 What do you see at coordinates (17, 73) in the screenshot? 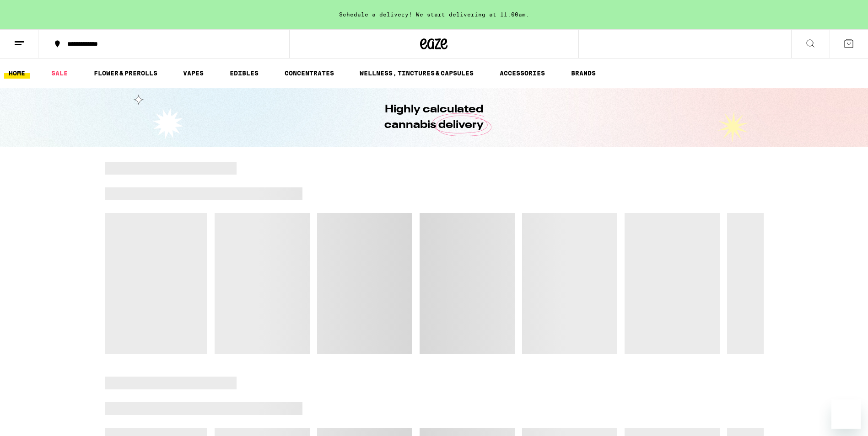
I see `a: HOME` at bounding box center [17, 73].